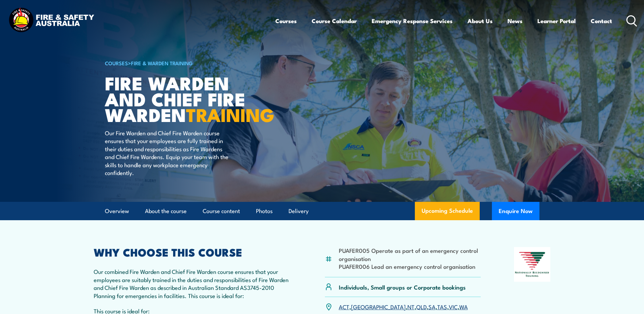 This screenshot has height=314, width=644. I want to click on a: COURSES, so click(116, 63).